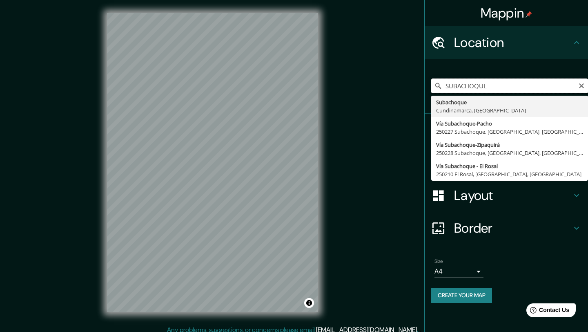  I want to click on h4: Mappin, so click(507, 13).